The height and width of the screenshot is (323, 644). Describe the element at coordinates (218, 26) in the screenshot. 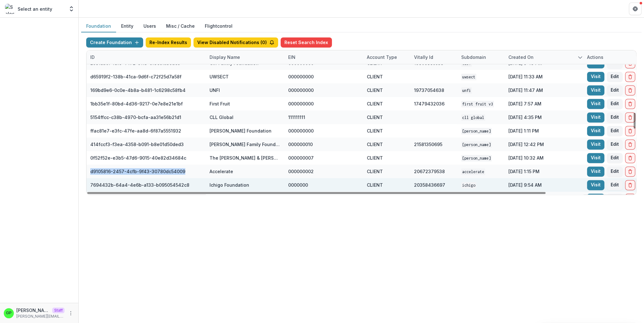

I see `a: Flightcontrol` at that location.